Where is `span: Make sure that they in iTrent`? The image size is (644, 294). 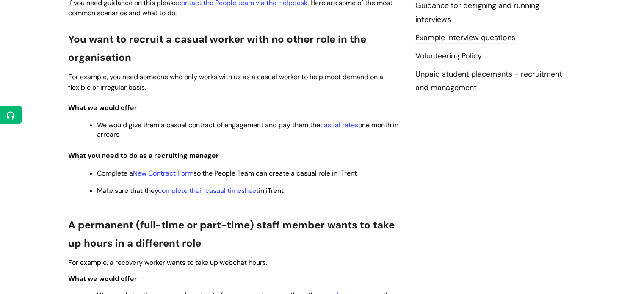 span: Make sure that they in iTrent is located at coordinates (190, 190).